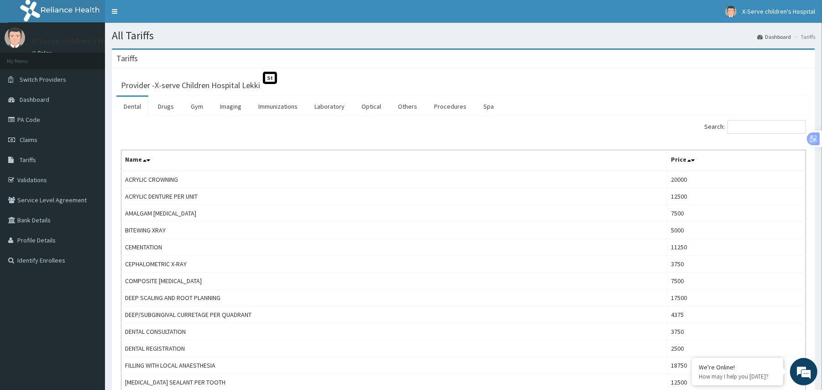  Describe the element at coordinates (34, 100) in the screenshot. I see `span: Dashboard` at that location.